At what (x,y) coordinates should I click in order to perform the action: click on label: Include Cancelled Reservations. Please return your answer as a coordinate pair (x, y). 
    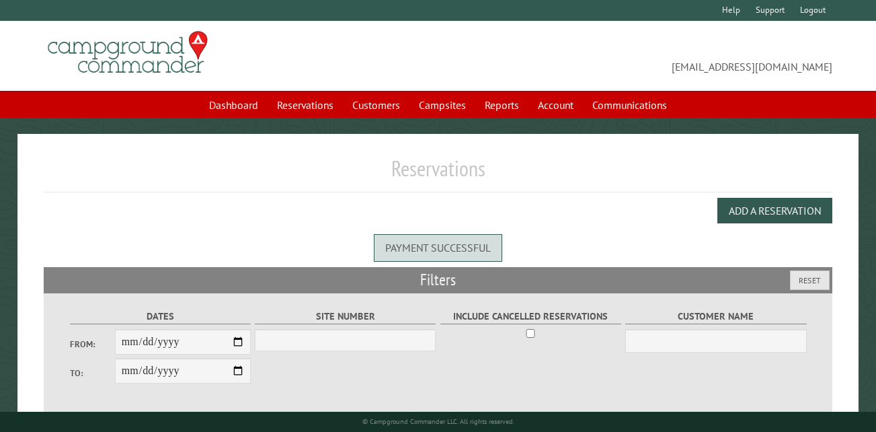
    Looking at the image, I should click on (530, 316).